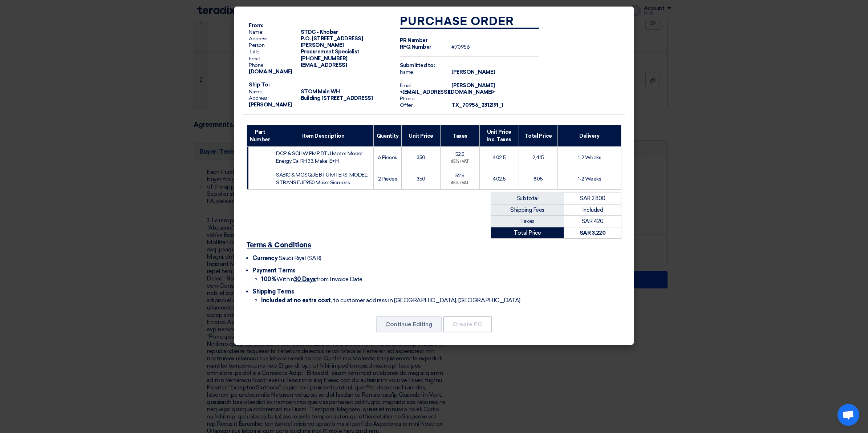 The width and height of the screenshot is (868, 433). What do you see at coordinates (593, 221) in the screenshot?
I see `span: SAR 420` at bounding box center [593, 221].